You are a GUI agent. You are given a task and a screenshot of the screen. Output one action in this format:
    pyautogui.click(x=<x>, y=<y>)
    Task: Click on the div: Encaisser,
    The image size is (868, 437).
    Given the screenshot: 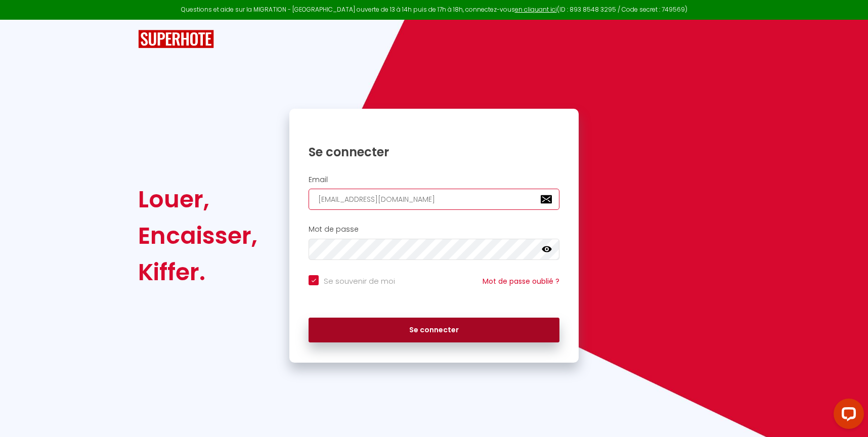 What is the action you would take?
    pyautogui.click(x=198, y=235)
    